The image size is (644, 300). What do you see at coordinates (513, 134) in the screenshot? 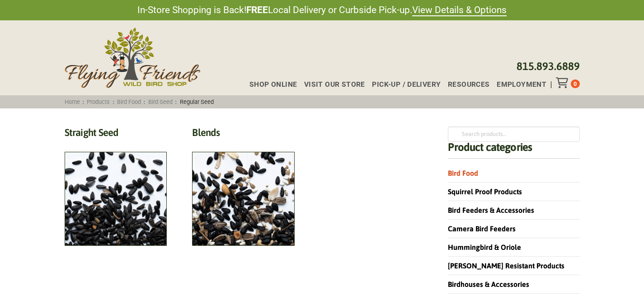
I see `input: Search products…` at bounding box center [513, 134].